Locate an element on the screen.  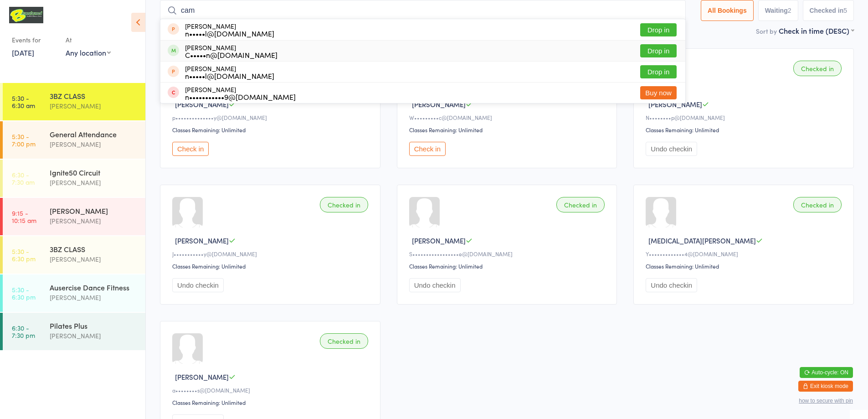
button: Auto-cycle: ON is located at coordinates (826, 373).